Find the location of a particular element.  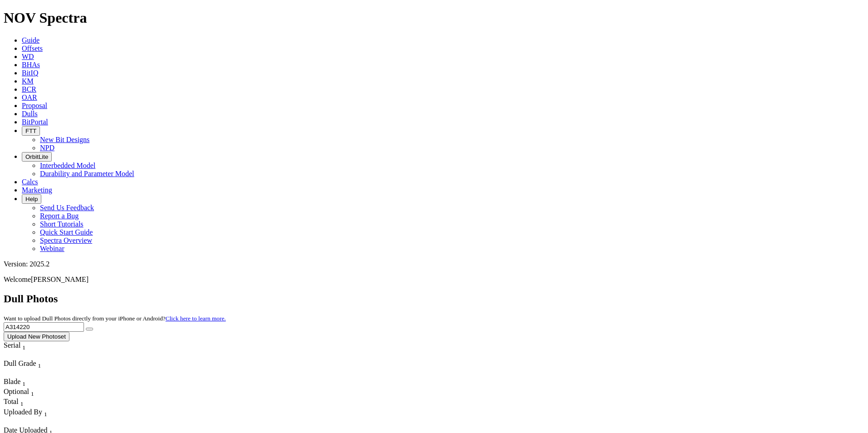

a: Offsets is located at coordinates (32, 48).